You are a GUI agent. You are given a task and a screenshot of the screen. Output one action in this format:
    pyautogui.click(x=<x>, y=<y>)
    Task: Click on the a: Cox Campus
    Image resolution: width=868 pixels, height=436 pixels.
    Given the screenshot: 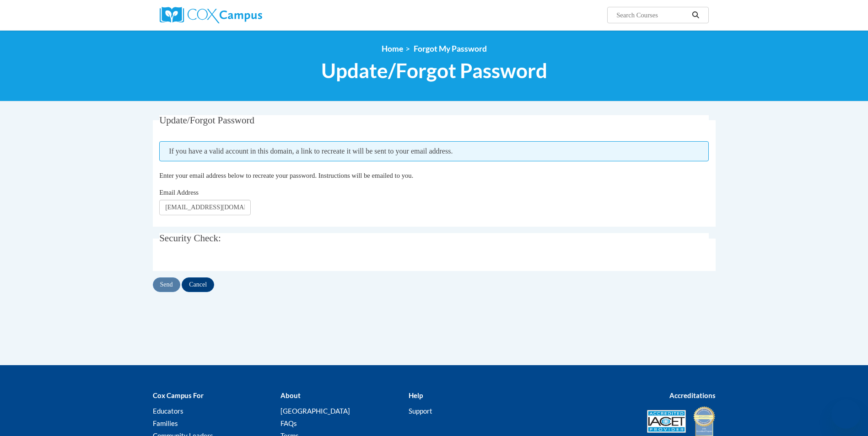 What is the action you would take?
    pyautogui.click(x=247, y=15)
    